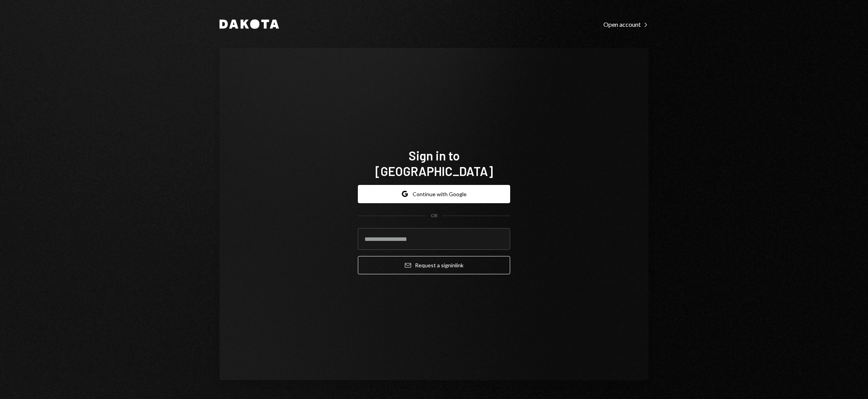 The height and width of the screenshot is (399, 868). What do you see at coordinates (434, 215) in the screenshot?
I see `div: OR` at bounding box center [434, 215].